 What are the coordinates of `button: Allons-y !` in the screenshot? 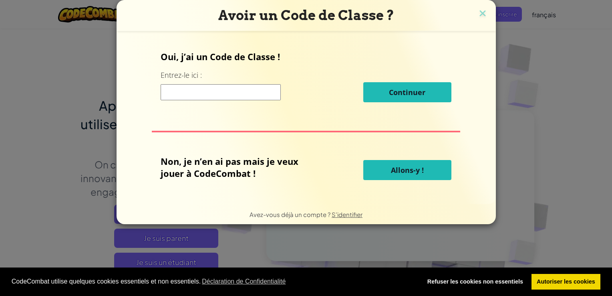 It's located at (407, 170).